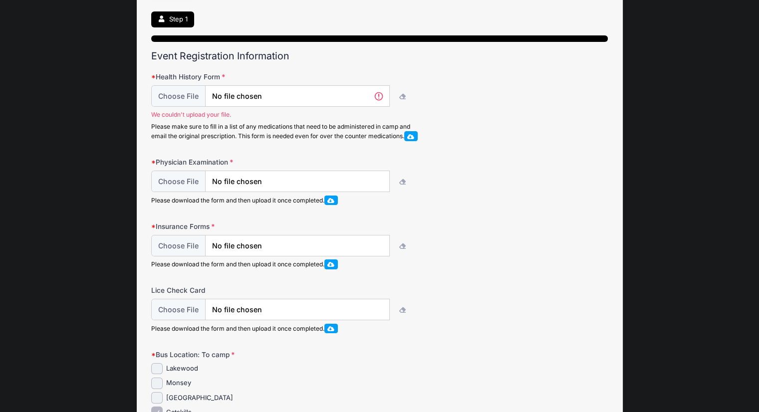  Describe the element at coordinates (227, 290) in the screenshot. I see `label: Lice Check Card` at that location.